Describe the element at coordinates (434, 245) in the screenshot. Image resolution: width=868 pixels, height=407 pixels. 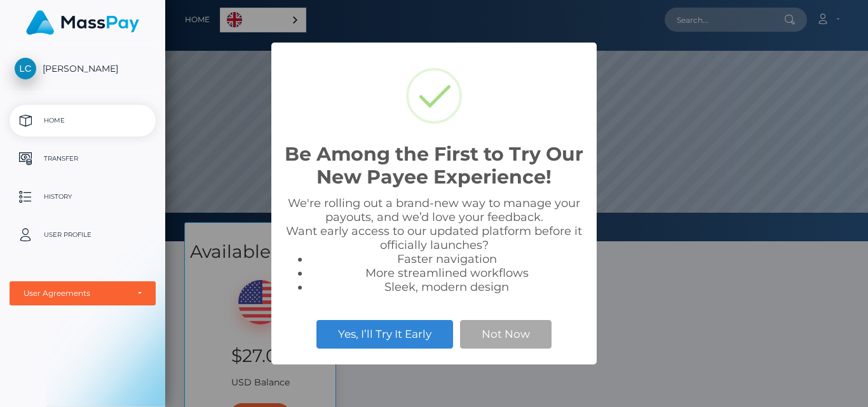
I see `div: We're rolling out a brand-new way to manage your payouts, and we’d love your feedback. Want early...` at that location.